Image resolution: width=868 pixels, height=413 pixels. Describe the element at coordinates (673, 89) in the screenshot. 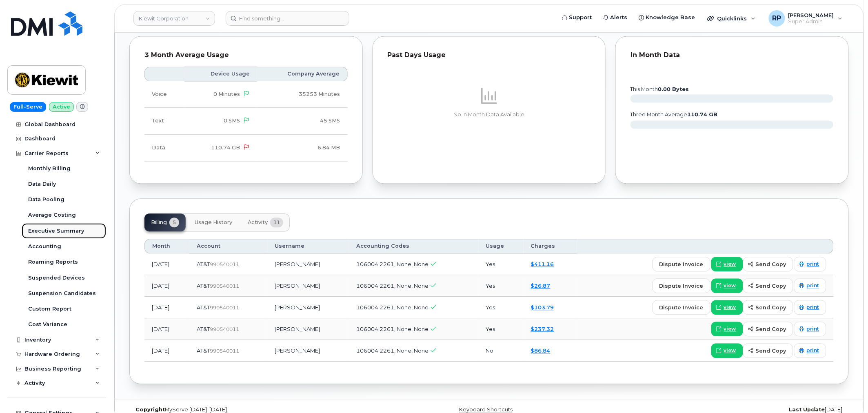

I see `tspan: 0.00 Bytes` at that location.